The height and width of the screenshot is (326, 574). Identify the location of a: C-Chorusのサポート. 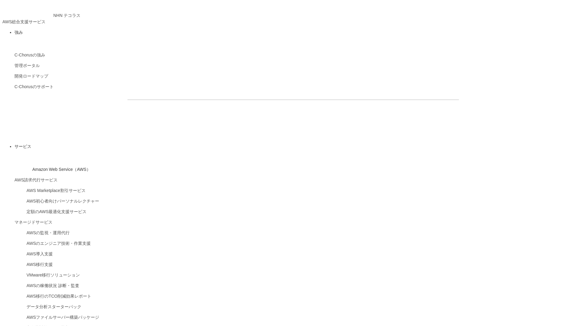
(34, 87).